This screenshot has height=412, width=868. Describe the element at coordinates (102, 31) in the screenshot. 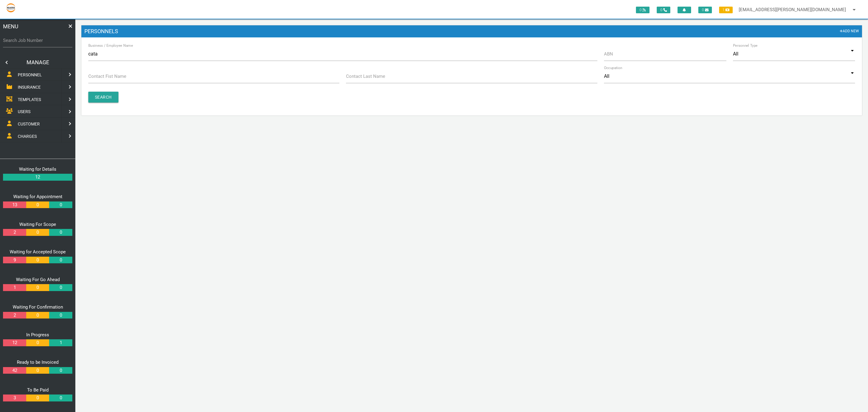

I see `span: Personnels` at that location.